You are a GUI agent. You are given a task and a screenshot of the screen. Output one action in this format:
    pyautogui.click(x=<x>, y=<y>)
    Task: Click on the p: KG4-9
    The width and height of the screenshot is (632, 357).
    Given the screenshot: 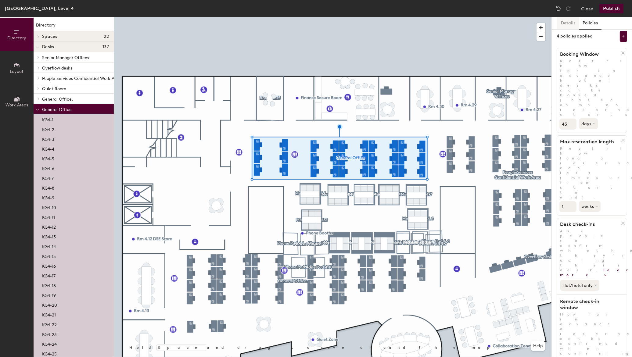 What is the action you would take?
    pyautogui.click(x=48, y=197)
    